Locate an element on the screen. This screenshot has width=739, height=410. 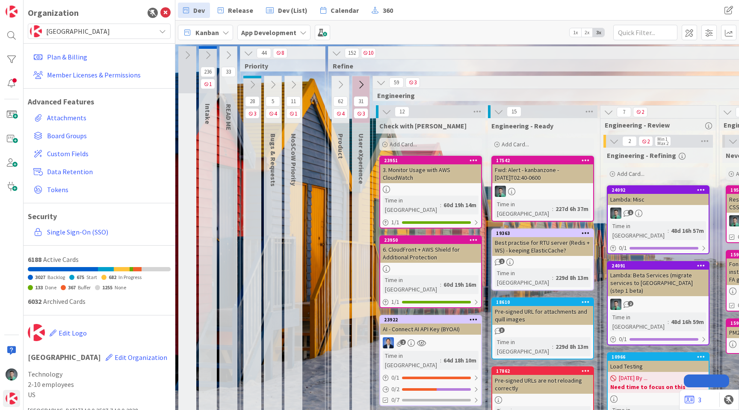
div: Archived Cards is located at coordinates (99, 301).